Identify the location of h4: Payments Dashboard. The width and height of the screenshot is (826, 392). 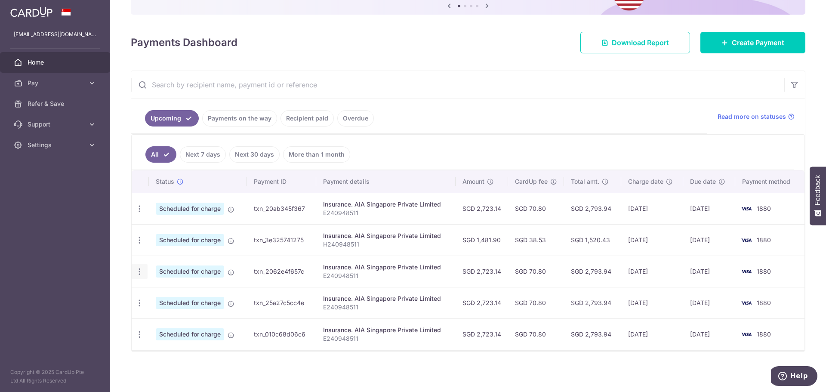
(184, 43).